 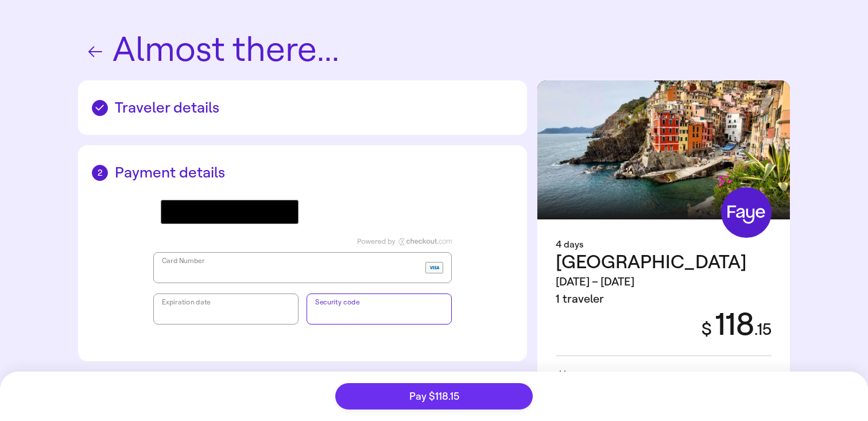 I want to click on h1: Almost there..., so click(x=434, y=50).